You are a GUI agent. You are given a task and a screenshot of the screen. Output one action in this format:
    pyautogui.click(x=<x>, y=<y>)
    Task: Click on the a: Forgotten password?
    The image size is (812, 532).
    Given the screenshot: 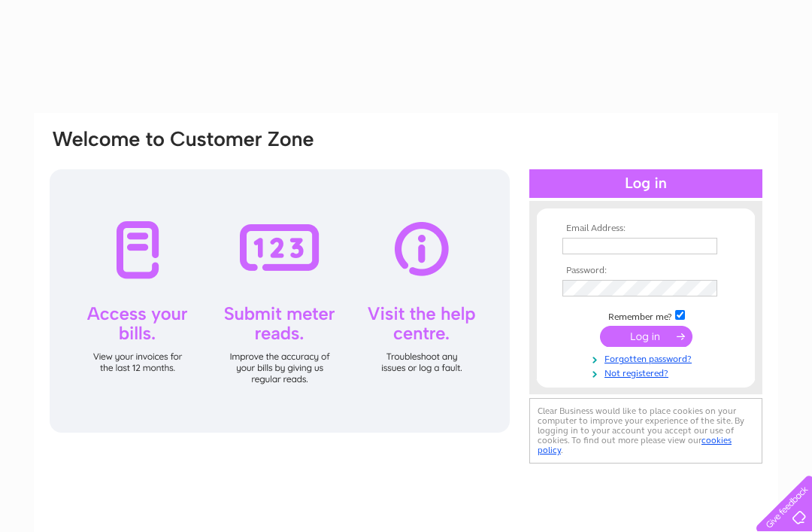 What is the action you would take?
    pyautogui.click(x=648, y=357)
    